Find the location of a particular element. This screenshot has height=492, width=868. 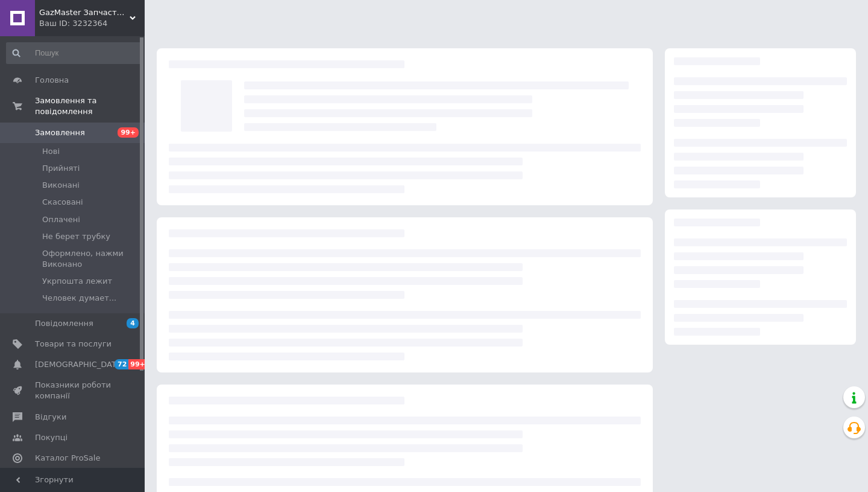

span: Головна is located at coordinates (52, 80).